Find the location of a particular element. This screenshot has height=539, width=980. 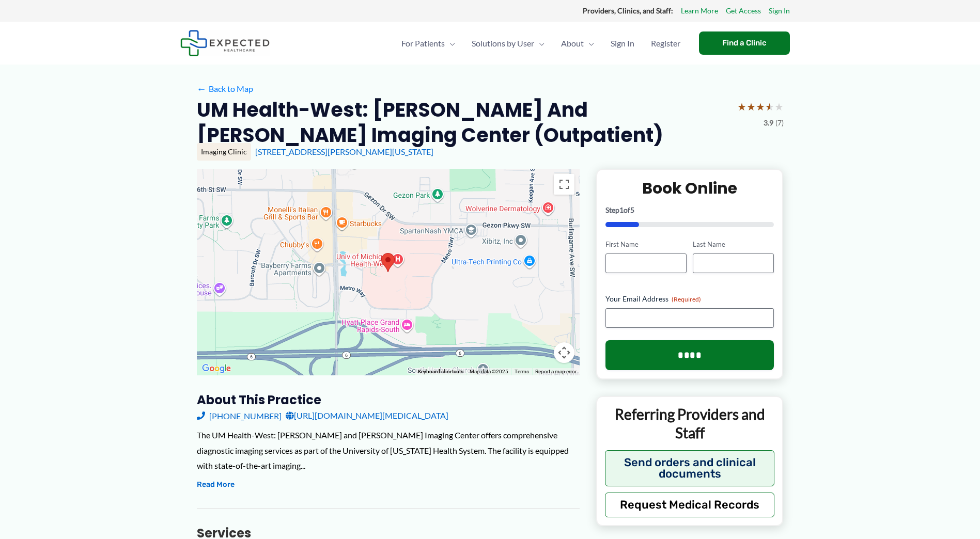

span: Map data ©2025 is located at coordinates (489, 372).